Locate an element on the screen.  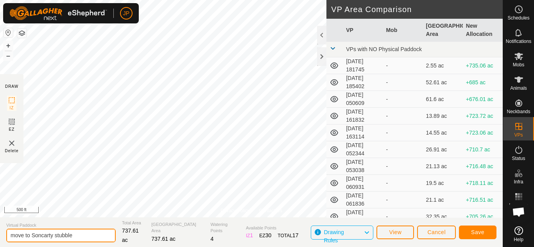
a: Privacy Policy is located at coordinates (235, 211).